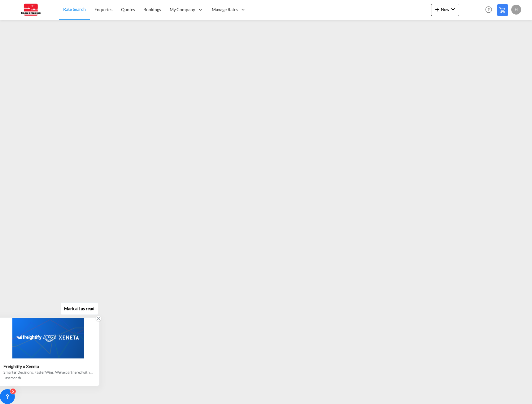  Describe the element at coordinates (445, 9) in the screenshot. I see `span: New` at that location.